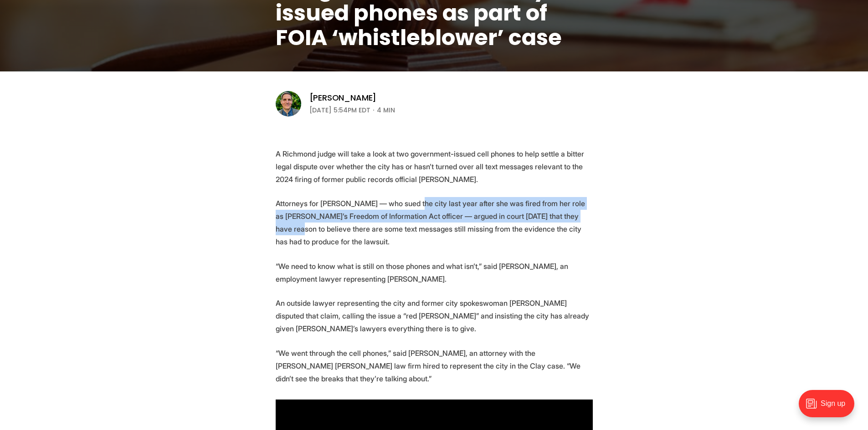  What do you see at coordinates (288, 104) in the screenshot?
I see `img: Graham Moomaw` at bounding box center [288, 104].